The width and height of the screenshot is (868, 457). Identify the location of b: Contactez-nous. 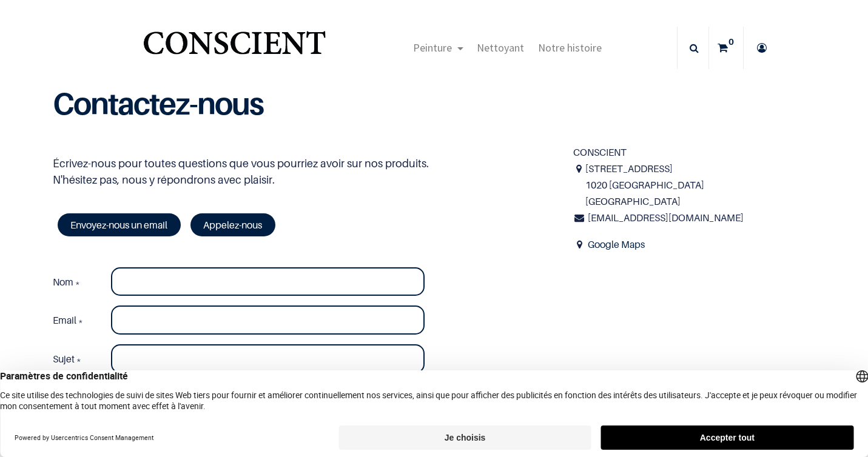
(157, 103).